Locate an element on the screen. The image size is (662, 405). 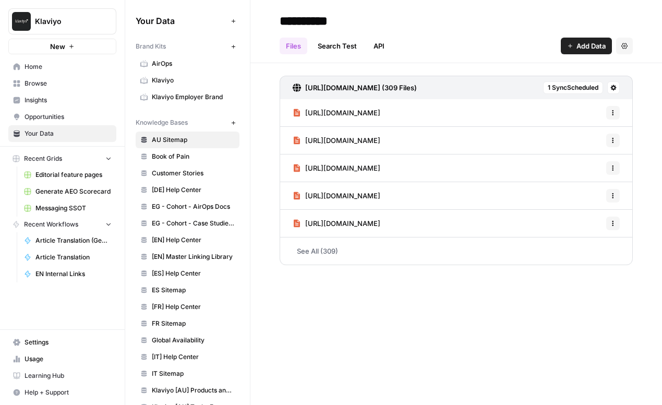
a: Article Translation is located at coordinates (68, 257).